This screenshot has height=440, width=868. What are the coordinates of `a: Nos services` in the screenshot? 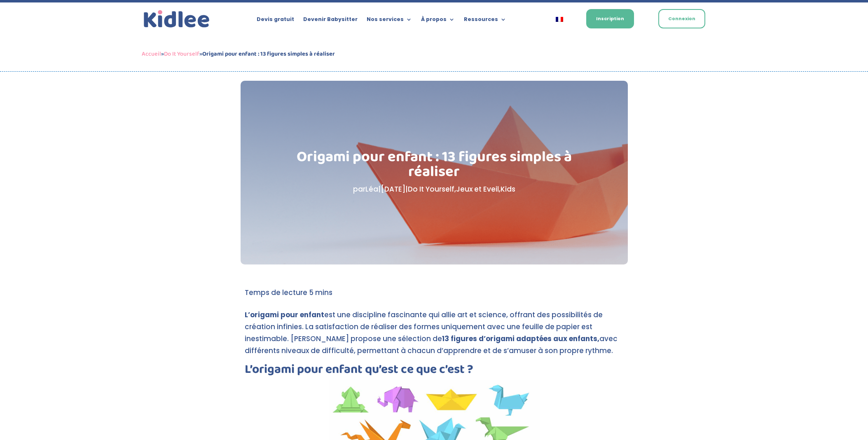 It's located at (389, 21).